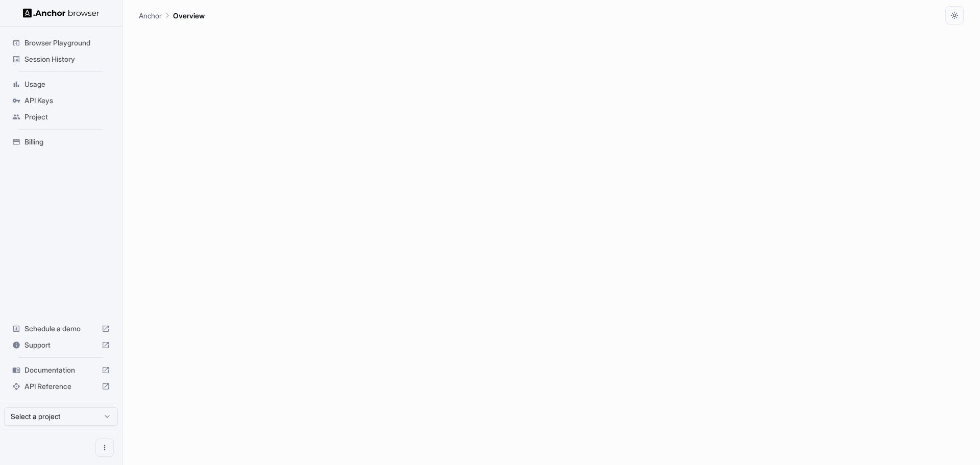 This screenshot has width=980, height=465. Describe the element at coordinates (61, 387) in the screenshot. I see `span: API Reference` at that location.